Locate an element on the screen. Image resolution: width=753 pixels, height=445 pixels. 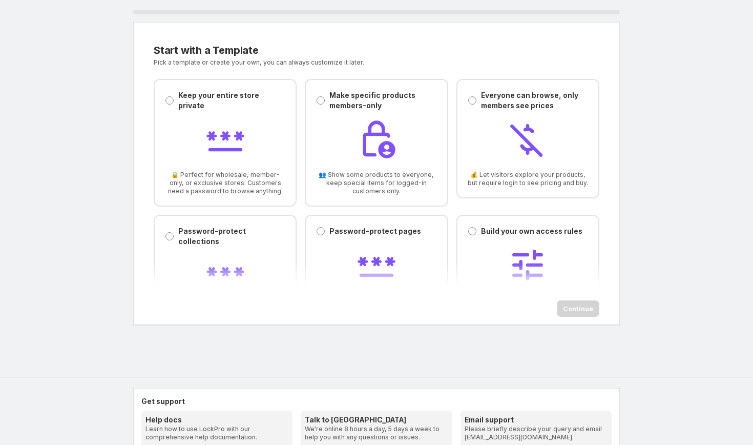
p: Password-protect pages is located at coordinates (375, 231).